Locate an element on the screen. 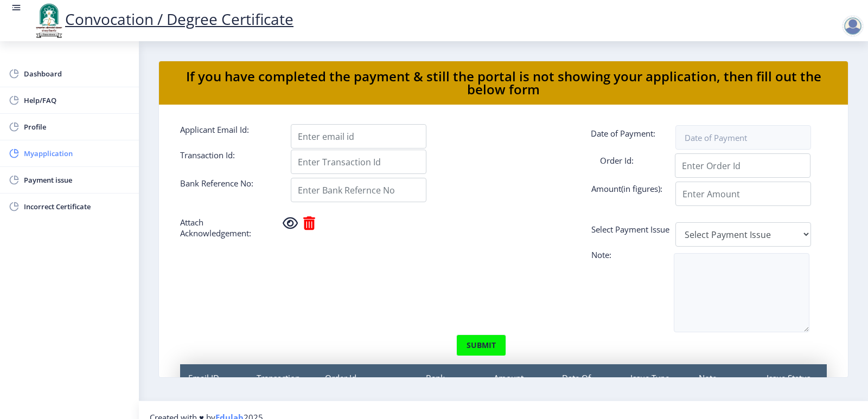 The image size is (868, 419). span: Payment issue is located at coordinates (77, 180).